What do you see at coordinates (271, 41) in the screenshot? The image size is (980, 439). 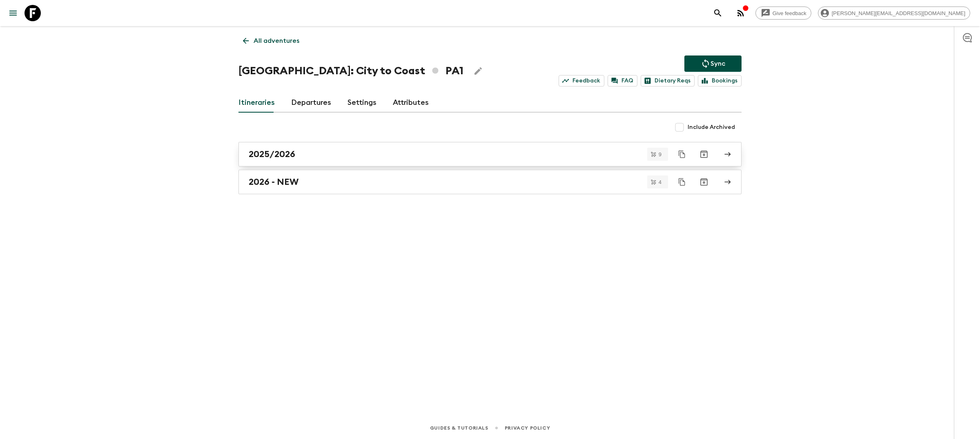 I see `a: All adventures` at bounding box center [271, 41].